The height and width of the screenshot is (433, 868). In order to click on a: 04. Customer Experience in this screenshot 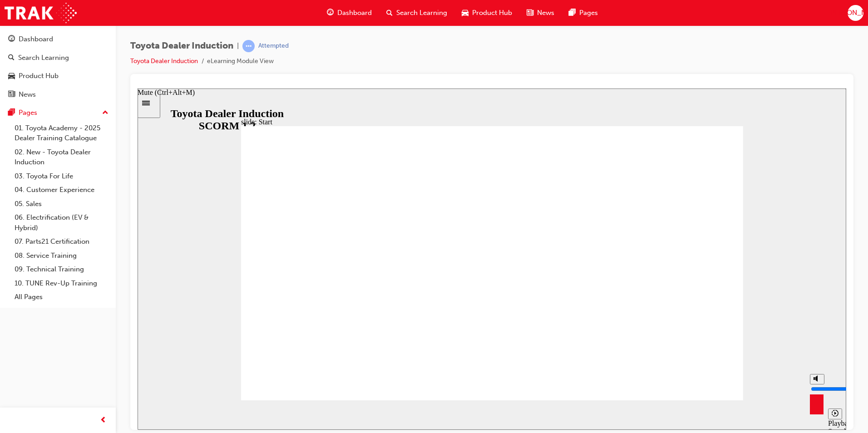, I will do `click(61, 190)`.